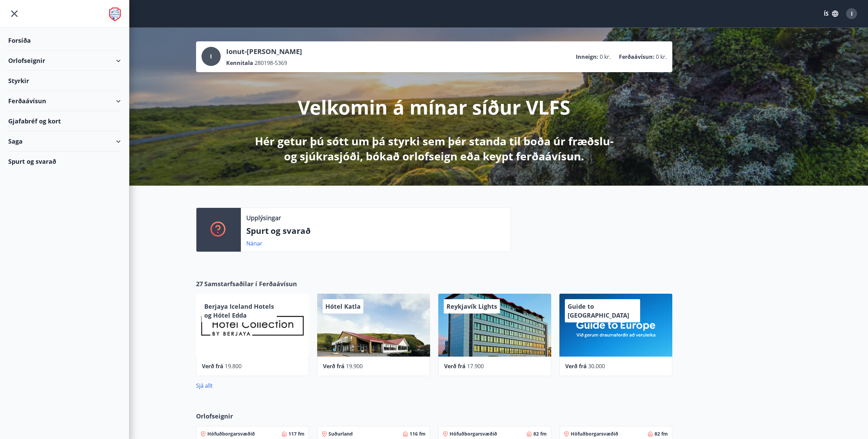 This screenshot has width=868, height=439. I want to click on span: 17.900, so click(475, 366).